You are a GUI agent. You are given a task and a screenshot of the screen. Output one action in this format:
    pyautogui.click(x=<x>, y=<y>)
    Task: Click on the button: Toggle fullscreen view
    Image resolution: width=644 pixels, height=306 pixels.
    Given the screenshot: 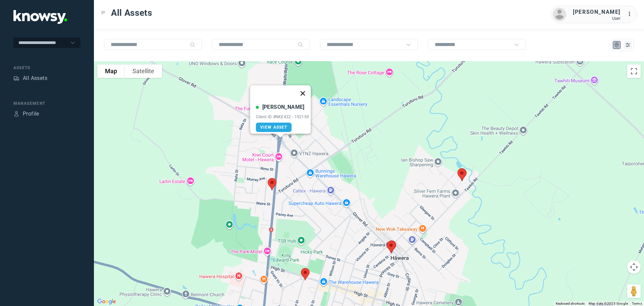 What is the action you would take?
    pyautogui.click(x=634, y=71)
    